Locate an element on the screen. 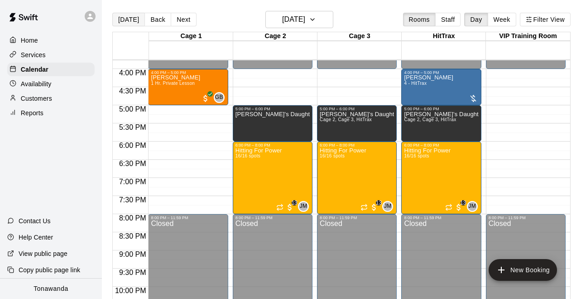  div: VIP Training Room is located at coordinates (528, 36).